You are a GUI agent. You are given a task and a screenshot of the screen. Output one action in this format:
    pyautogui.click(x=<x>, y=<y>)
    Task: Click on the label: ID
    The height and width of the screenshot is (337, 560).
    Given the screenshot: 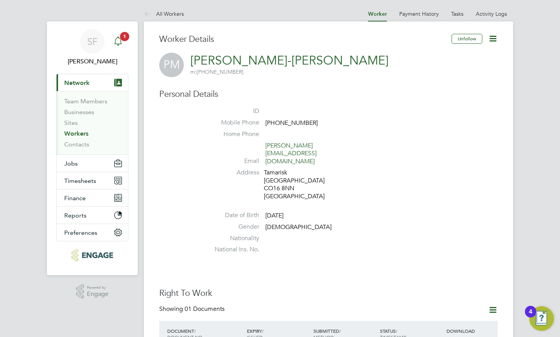 What is the action you would take?
    pyautogui.click(x=232, y=111)
    